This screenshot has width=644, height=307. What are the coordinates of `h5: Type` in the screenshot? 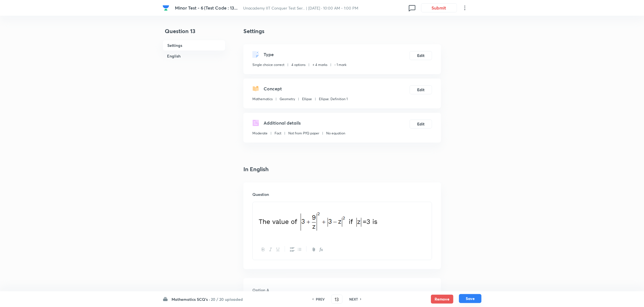 It's located at (269, 54).